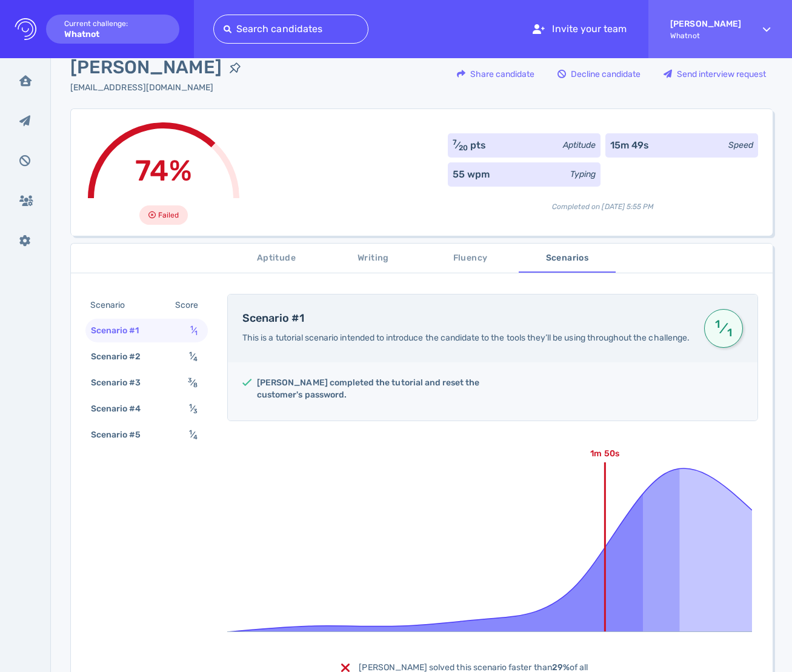 The image size is (792, 672). What do you see at coordinates (604, 453) in the screenshot?
I see `text: 1m 50s` at bounding box center [604, 453].